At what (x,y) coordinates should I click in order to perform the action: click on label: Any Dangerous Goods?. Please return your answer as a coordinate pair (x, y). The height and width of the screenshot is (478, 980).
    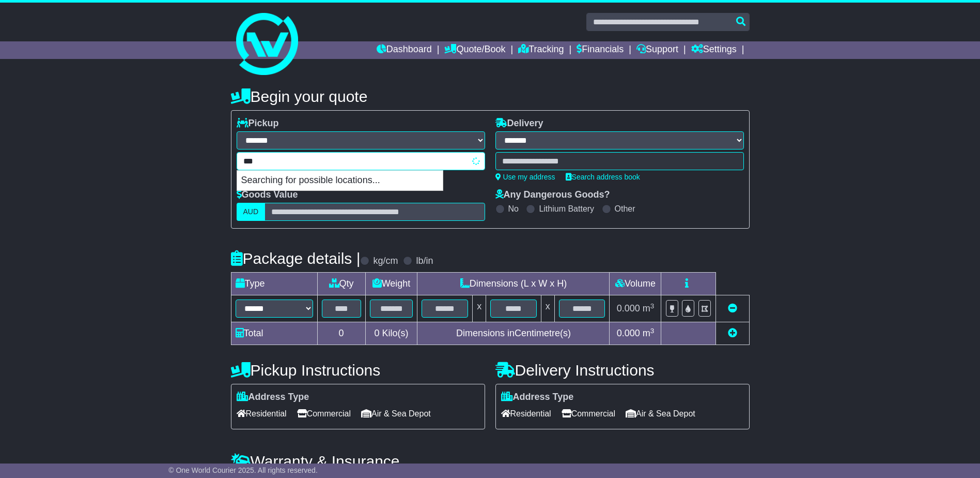
    Looking at the image, I should click on (553, 194).